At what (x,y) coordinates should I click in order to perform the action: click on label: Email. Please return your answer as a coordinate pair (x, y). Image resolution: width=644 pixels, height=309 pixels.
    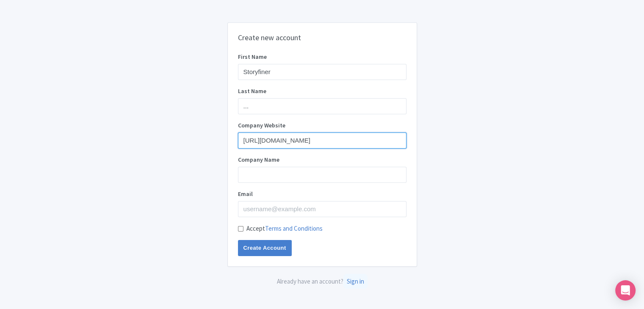
    Looking at the image, I should click on (322, 193).